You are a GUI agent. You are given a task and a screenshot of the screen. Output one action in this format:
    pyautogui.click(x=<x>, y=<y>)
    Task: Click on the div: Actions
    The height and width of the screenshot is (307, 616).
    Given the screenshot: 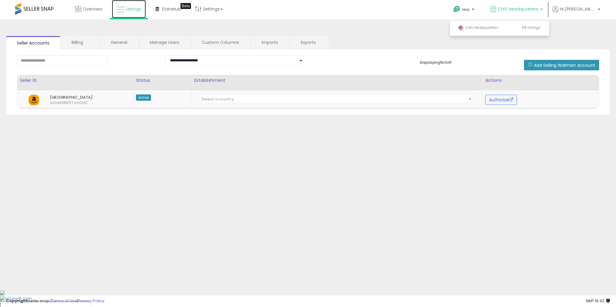 What is the action you would take?
    pyautogui.click(x=541, y=80)
    